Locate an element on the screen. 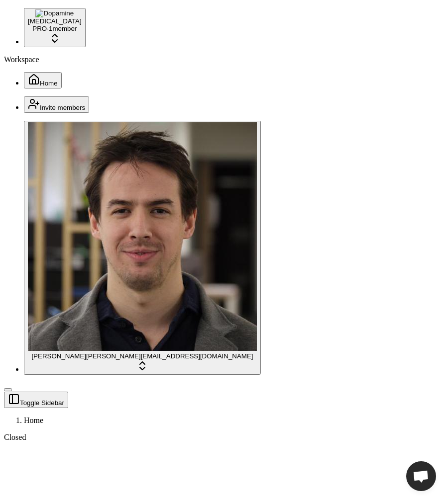 Image resolution: width=448 pixels, height=501 pixels. a: Invite members is located at coordinates (56, 107).